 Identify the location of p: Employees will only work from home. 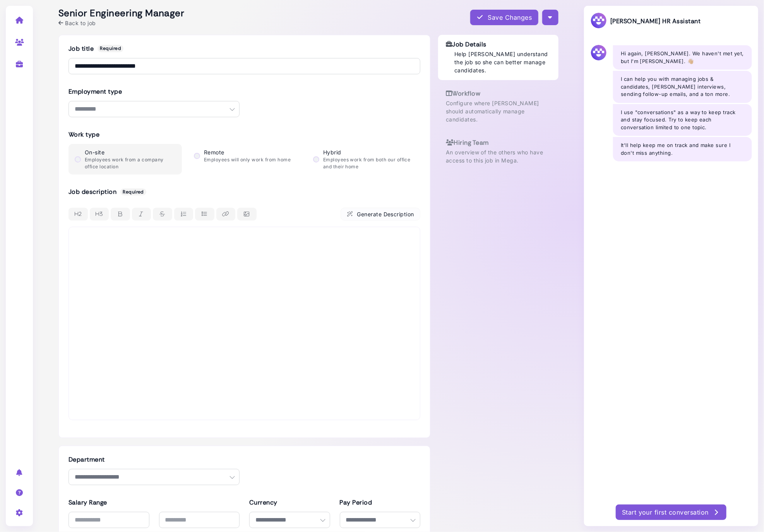
(247, 160).